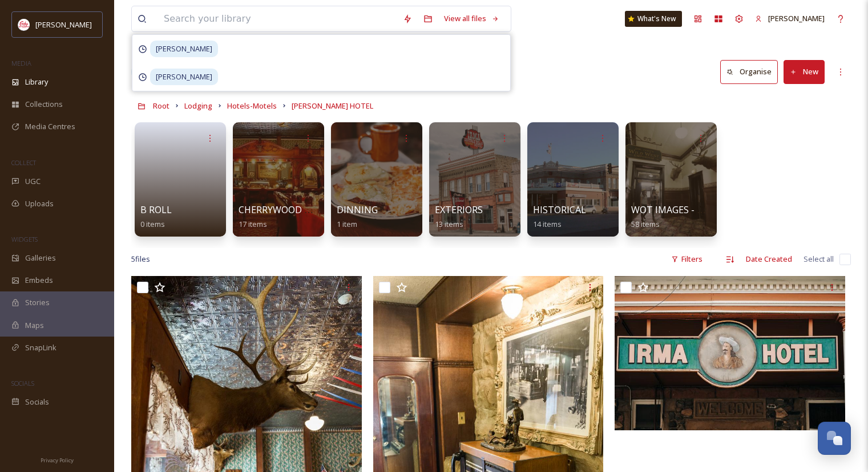  What do you see at coordinates (40, 347) in the screenshot?
I see `span: SnapLink` at bounding box center [40, 347].